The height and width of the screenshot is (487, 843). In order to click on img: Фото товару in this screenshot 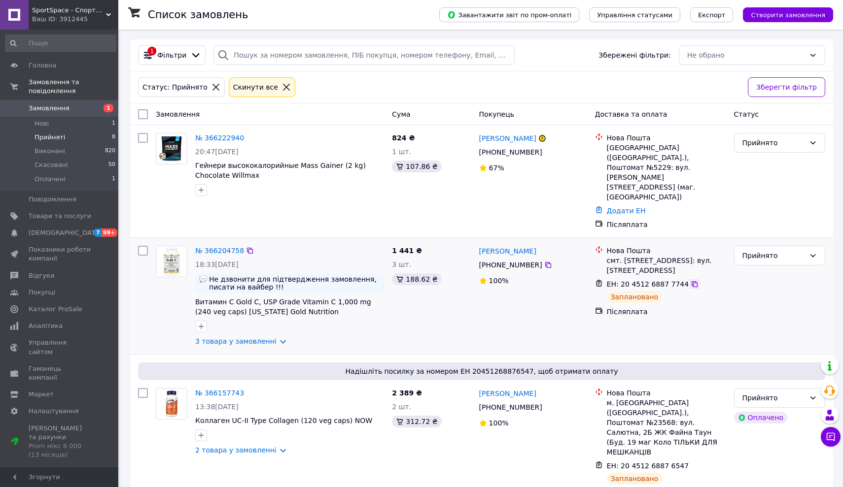, I will do `click(171, 404)`.